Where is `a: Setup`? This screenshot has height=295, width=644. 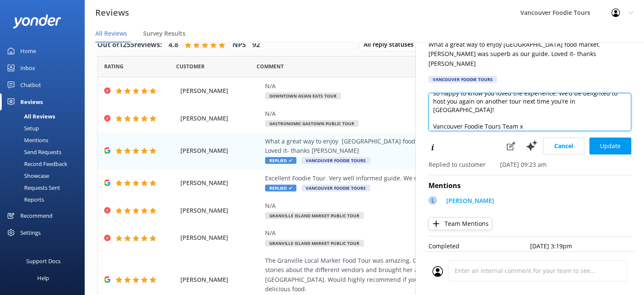
a: Setup is located at coordinates (45, 128).